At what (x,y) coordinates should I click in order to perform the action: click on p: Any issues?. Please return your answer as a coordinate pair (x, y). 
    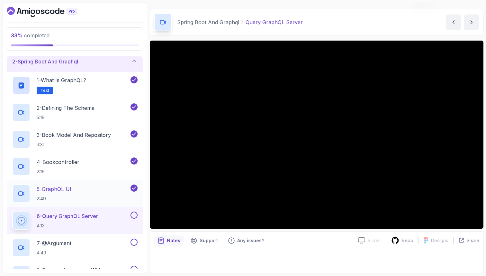
    Looking at the image, I should click on (251, 240).